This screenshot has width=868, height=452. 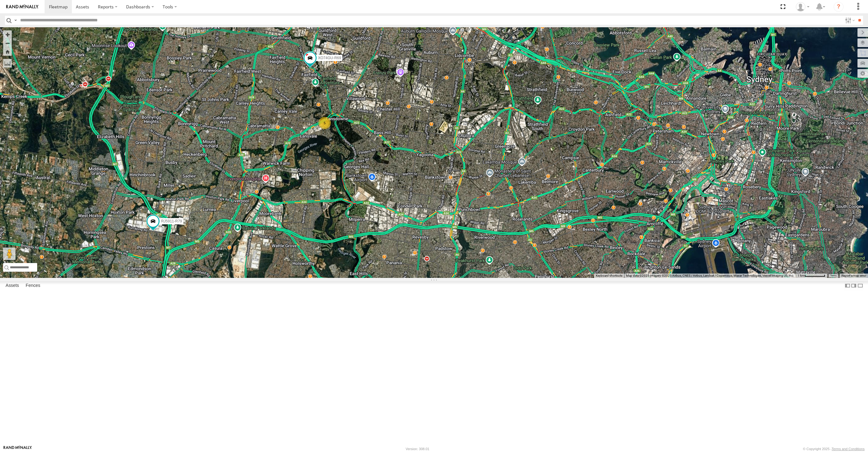 I want to click on label: Map Settings, so click(x=863, y=73).